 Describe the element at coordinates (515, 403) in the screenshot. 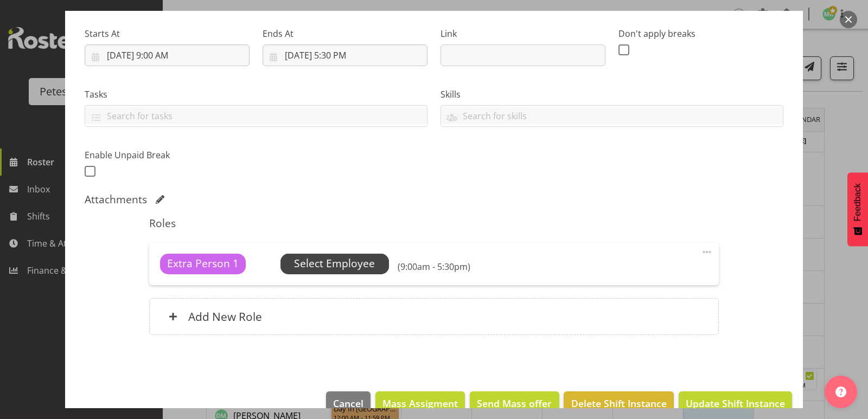

I see `span: Send Mass offer` at that location.